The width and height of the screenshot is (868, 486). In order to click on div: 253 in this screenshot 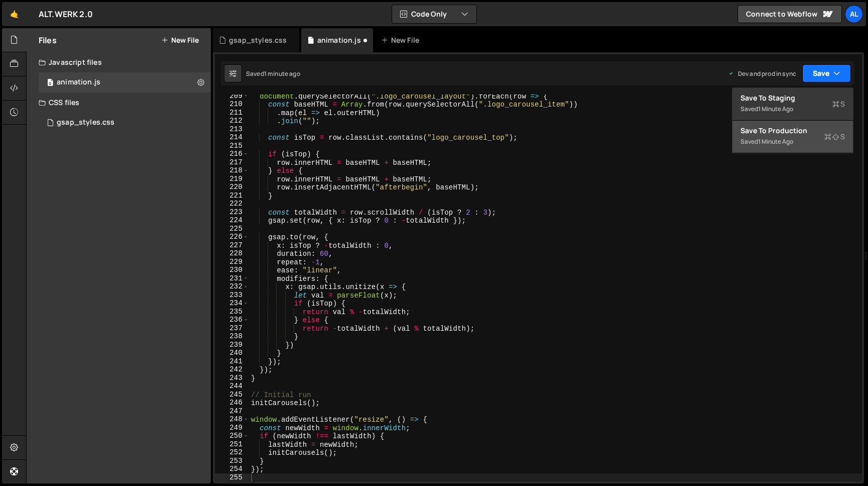, I will do `click(232, 461)`.